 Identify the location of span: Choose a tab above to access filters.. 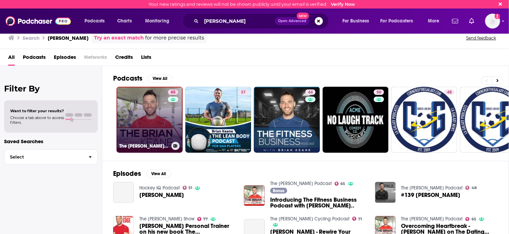
(37, 120).